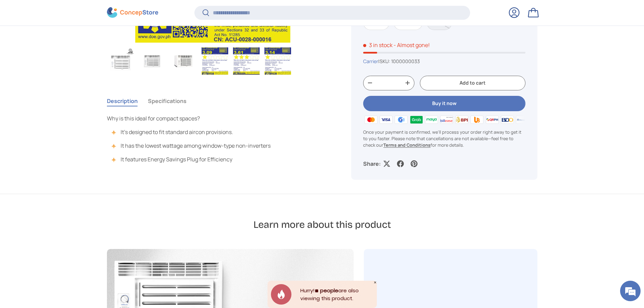 The height and width of the screenshot is (308, 644). I want to click on li: It has the lowest wattage among window-type non-inverters, so click(192, 146).